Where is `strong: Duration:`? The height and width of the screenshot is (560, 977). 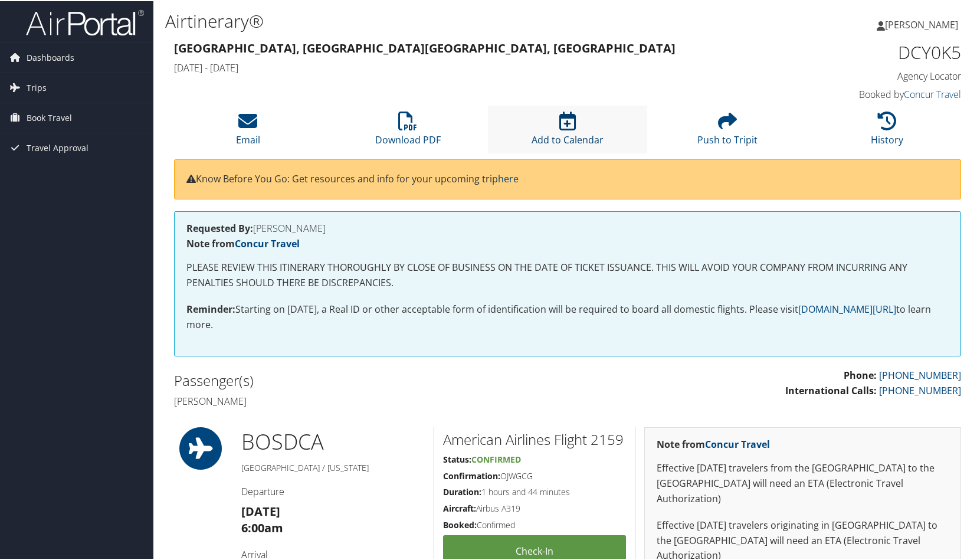 strong: Duration: is located at coordinates (462, 490).